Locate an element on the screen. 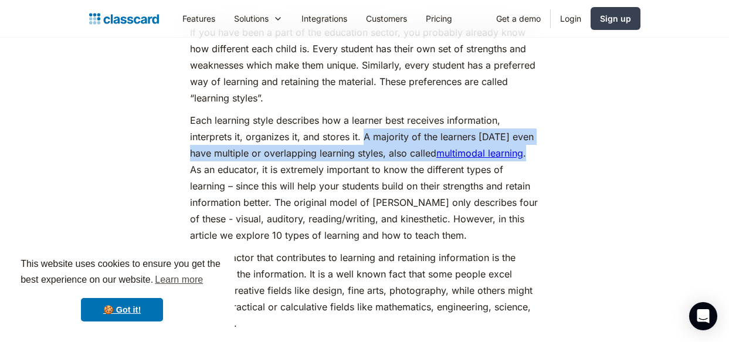 This screenshot has width=729, height=342. a: learn more about cookies is located at coordinates (179, 280).